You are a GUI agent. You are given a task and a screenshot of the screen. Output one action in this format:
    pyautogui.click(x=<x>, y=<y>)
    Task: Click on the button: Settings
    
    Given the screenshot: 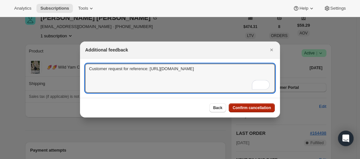 What is the action you would take?
    pyautogui.click(x=335, y=8)
    